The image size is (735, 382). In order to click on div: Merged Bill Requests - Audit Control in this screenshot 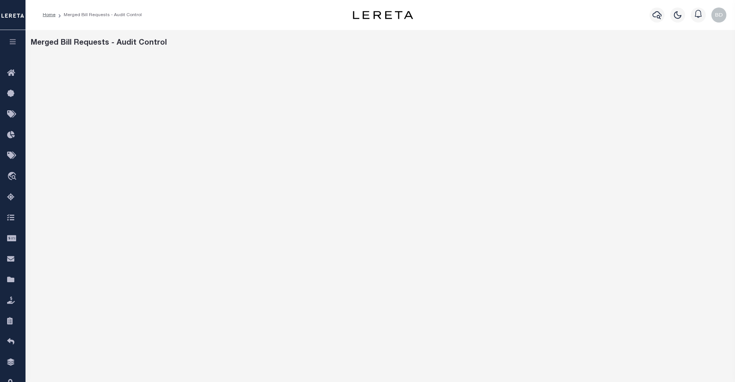, I will do `click(380, 43)`.